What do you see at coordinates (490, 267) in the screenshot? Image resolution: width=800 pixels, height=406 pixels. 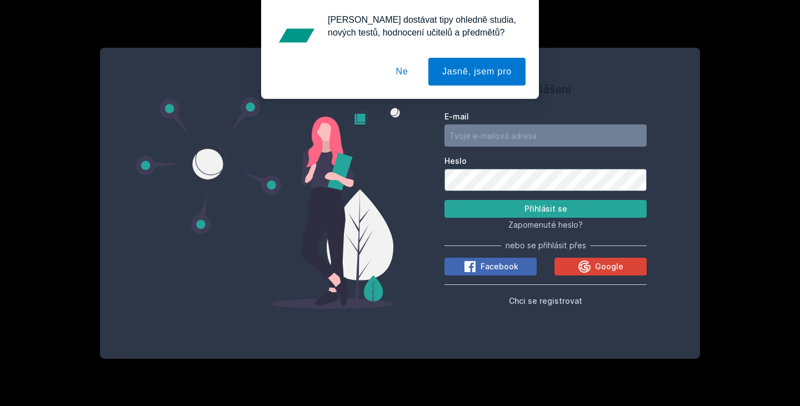 I see `button: Facebook` at bounding box center [490, 267].